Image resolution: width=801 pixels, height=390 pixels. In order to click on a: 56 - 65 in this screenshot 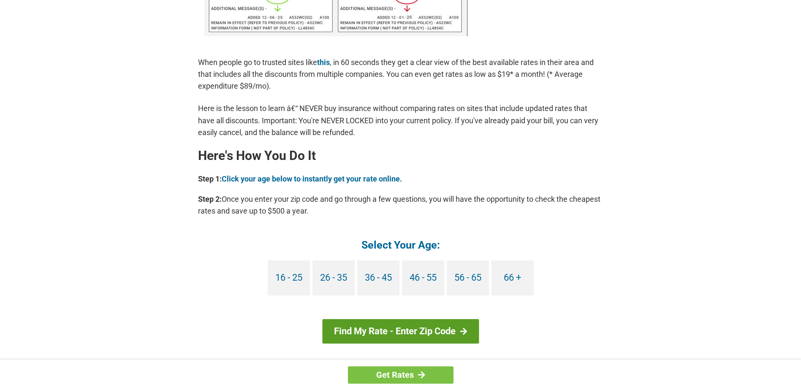, I will do `click(468, 278)`.